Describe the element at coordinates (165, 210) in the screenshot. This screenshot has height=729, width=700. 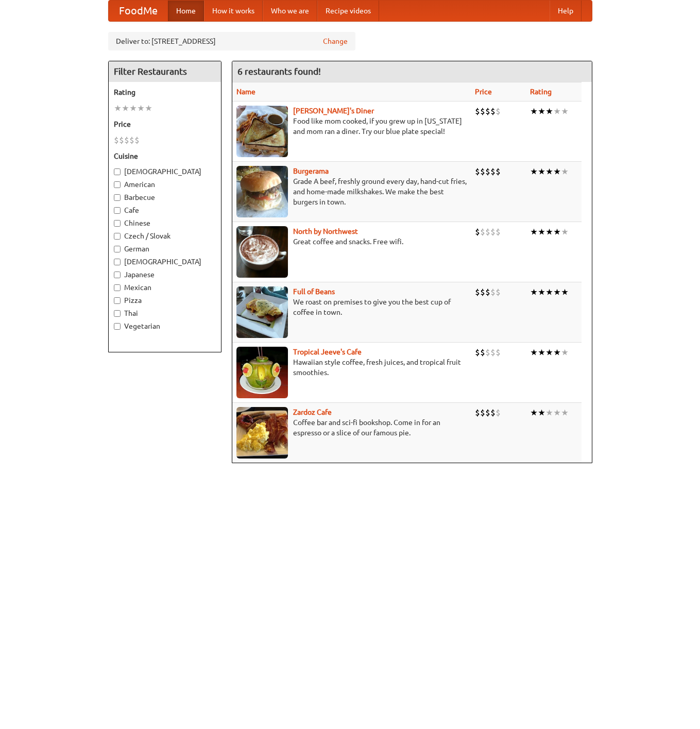
I see `label: Cafe` at that location.